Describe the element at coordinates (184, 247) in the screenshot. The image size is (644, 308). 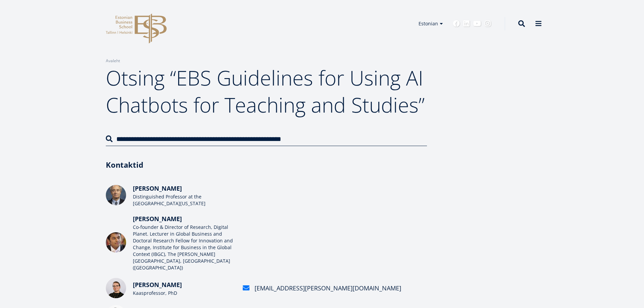
I see `div: Co-founder & Director of Research, Digital Planet. Lecturer in Global Business and Doctoral Resea...` at that location.